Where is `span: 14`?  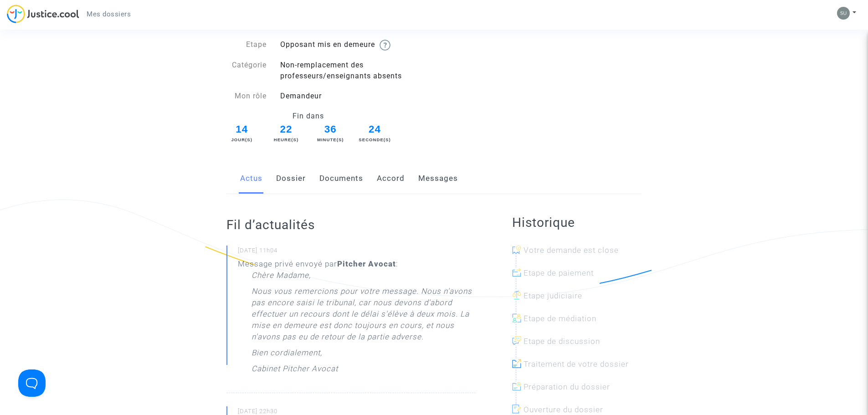
span: 14 is located at coordinates (242, 129).